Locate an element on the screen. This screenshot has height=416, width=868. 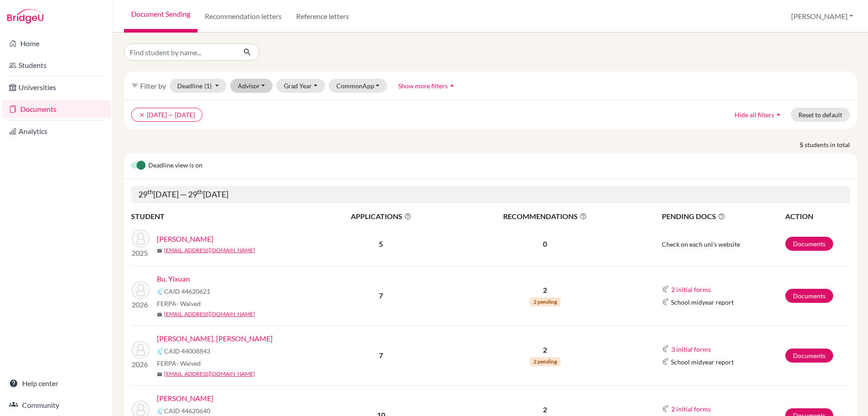
button: Show more filtersarrow_drop_up is located at coordinates (427, 85).